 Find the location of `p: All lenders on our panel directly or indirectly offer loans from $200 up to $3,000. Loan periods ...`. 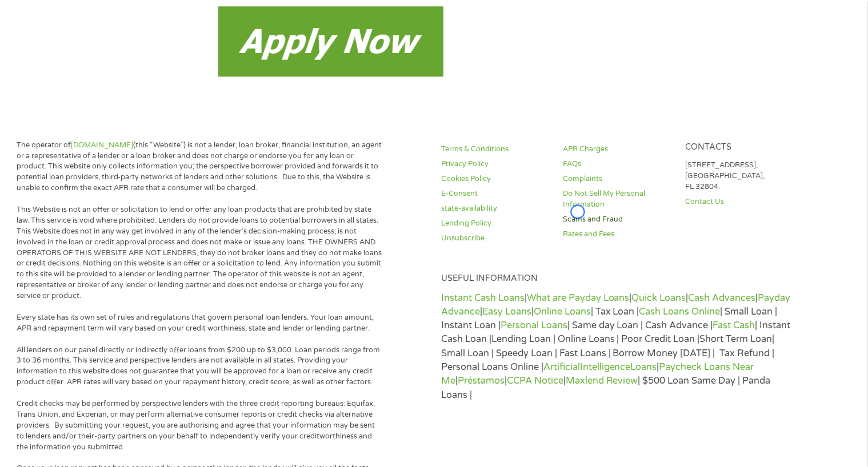

p: All lenders on our panel directly or indirectly offer loans from $200 up to $3,000. Loan periods ... is located at coordinates (199, 367).